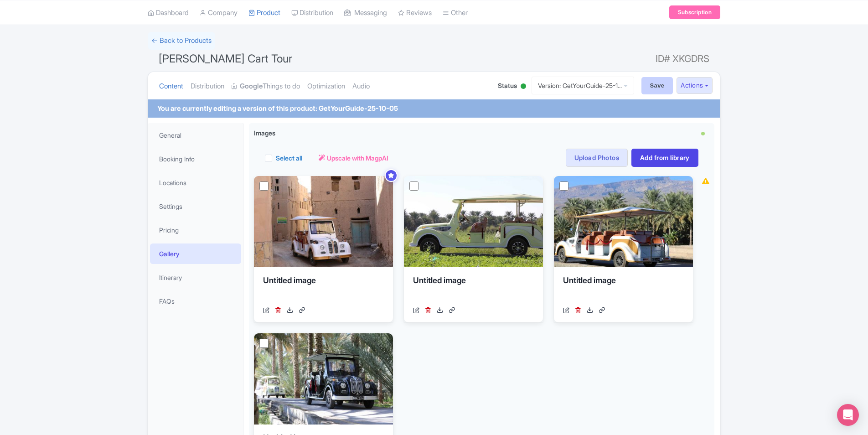 This screenshot has height=435, width=868. Describe the element at coordinates (658, 86) in the screenshot. I see `input: Save` at that location.